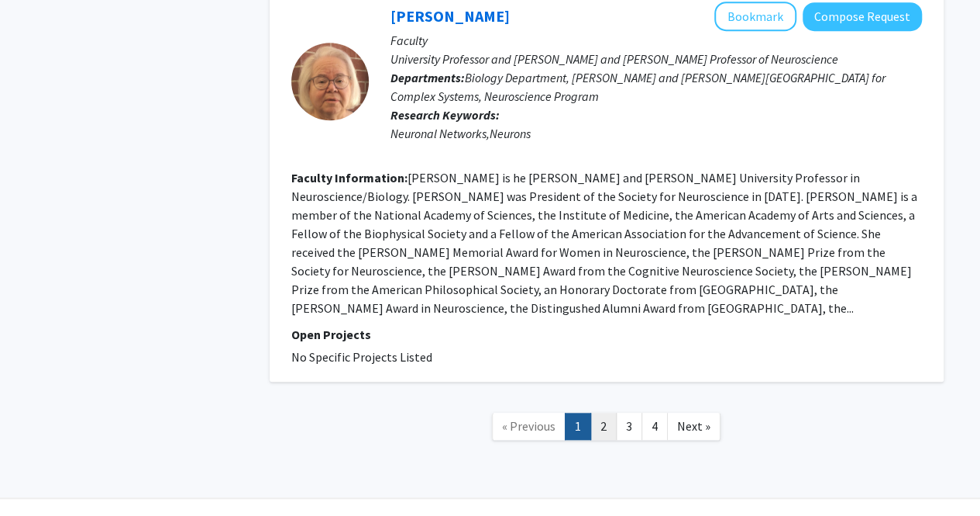  Describe the element at coordinates (428, 78) in the screenshot. I see `b: Departments:` at that location.